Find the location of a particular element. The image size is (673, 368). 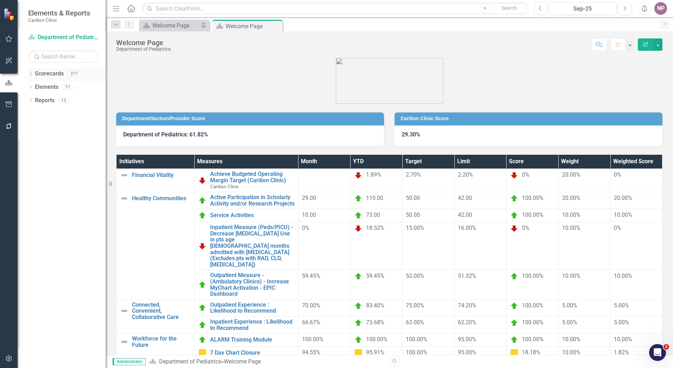

span: 1.89% is located at coordinates (374, 174).